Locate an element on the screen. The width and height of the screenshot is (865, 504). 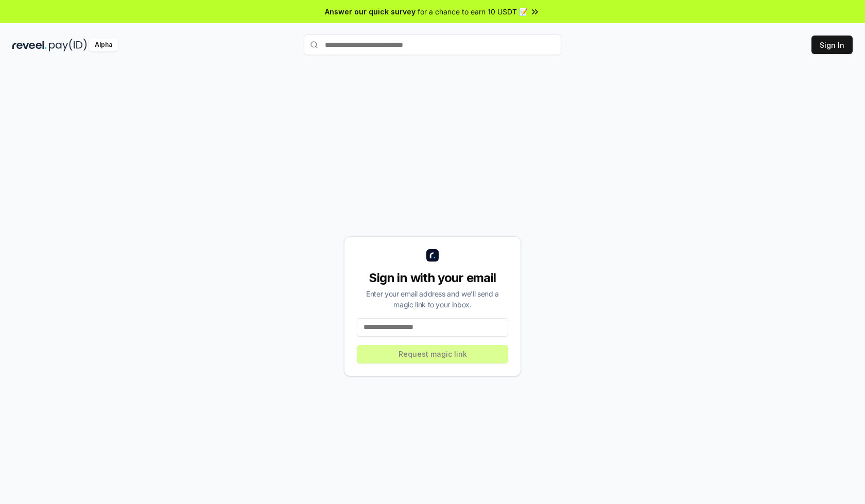
img: pay_id is located at coordinates (68, 45).